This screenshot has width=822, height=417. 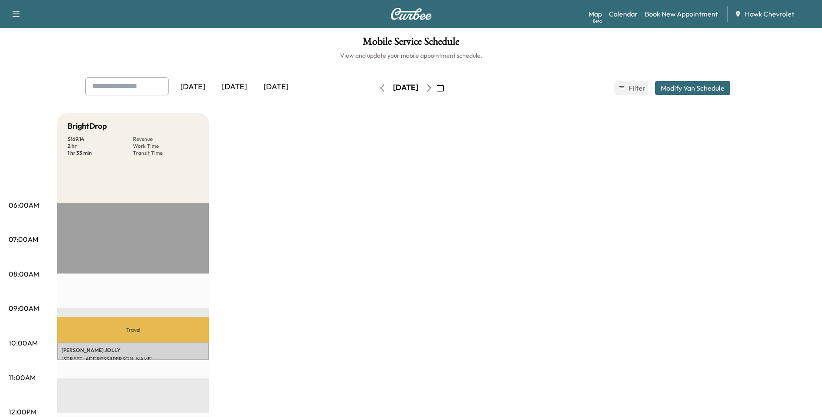 I want to click on p: Work Time, so click(x=166, y=146).